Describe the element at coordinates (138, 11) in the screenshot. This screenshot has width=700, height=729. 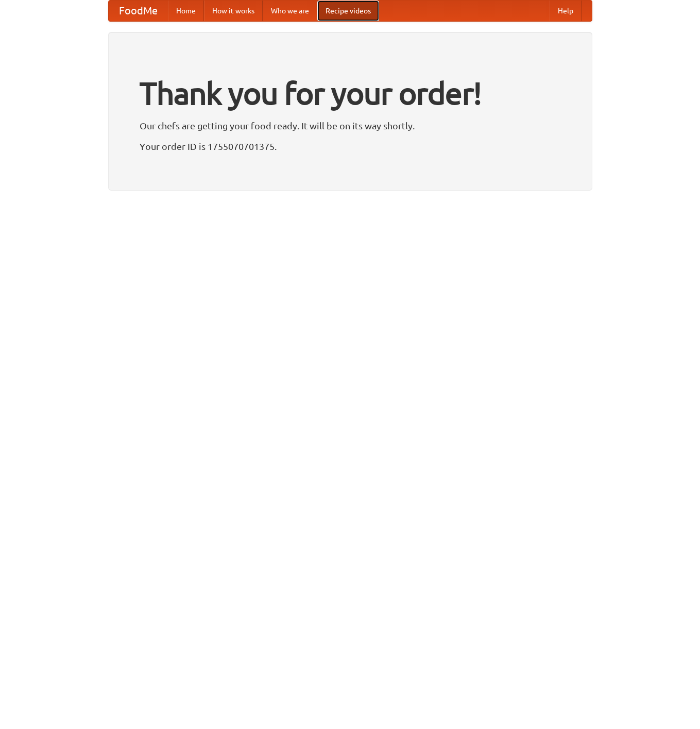
I see `a: FoodMe` at that location.